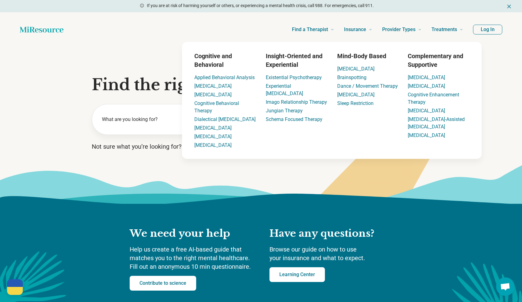 The width and height of the screenshot is (522, 302). Describe the element at coordinates (331, 254) in the screenshot. I see `p: Browse our guide on how to use your insurance and what to expect.` at that location.